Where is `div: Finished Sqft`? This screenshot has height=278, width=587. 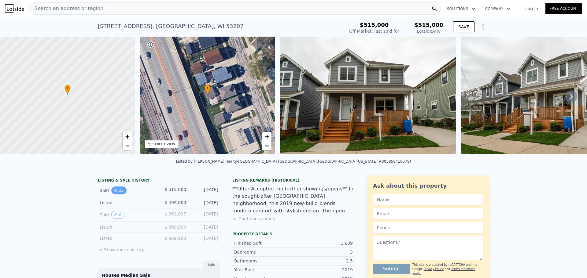
div: Finished Sqft is located at coordinates (264, 243).